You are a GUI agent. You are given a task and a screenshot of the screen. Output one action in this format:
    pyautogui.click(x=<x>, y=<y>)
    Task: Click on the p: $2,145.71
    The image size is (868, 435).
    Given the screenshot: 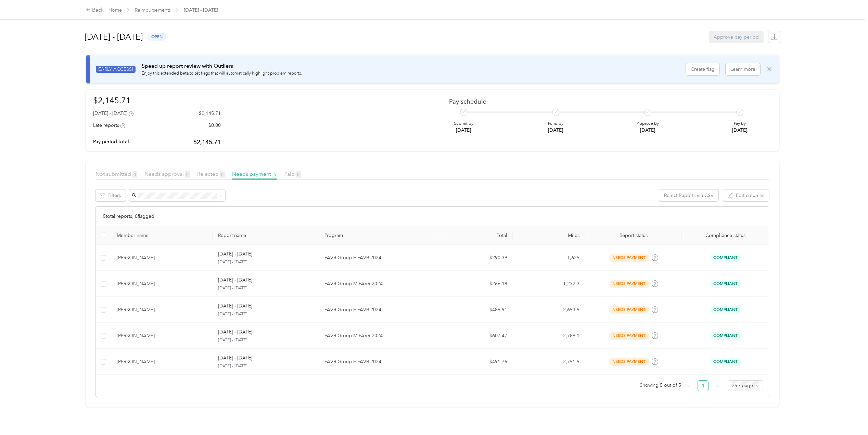 What is the action you would take?
    pyautogui.click(x=210, y=113)
    